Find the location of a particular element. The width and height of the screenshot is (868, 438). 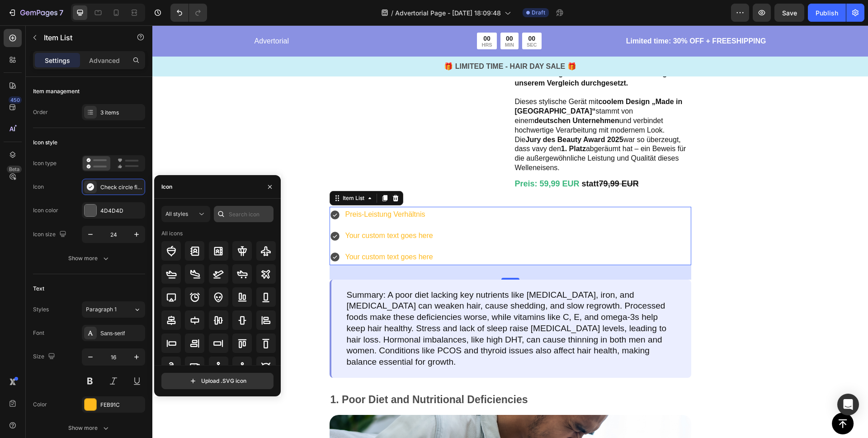

p: Advertorial is located at coordinates (185, 16).